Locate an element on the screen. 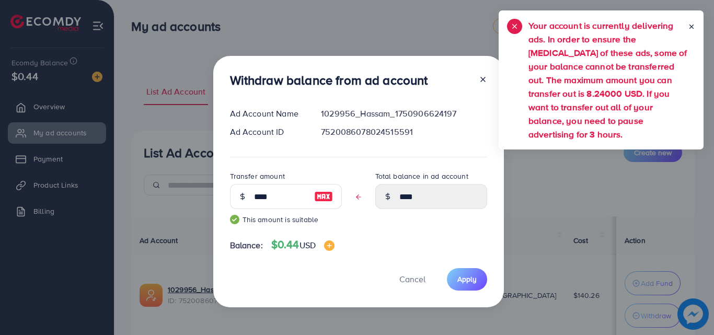 The image size is (714, 335). span: Apply is located at coordinates (467, 279).